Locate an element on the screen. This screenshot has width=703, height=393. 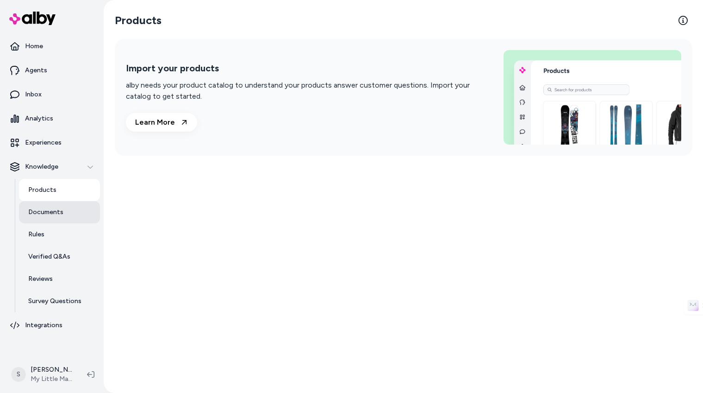
p: Integrations is located at coordinates (44, 325).